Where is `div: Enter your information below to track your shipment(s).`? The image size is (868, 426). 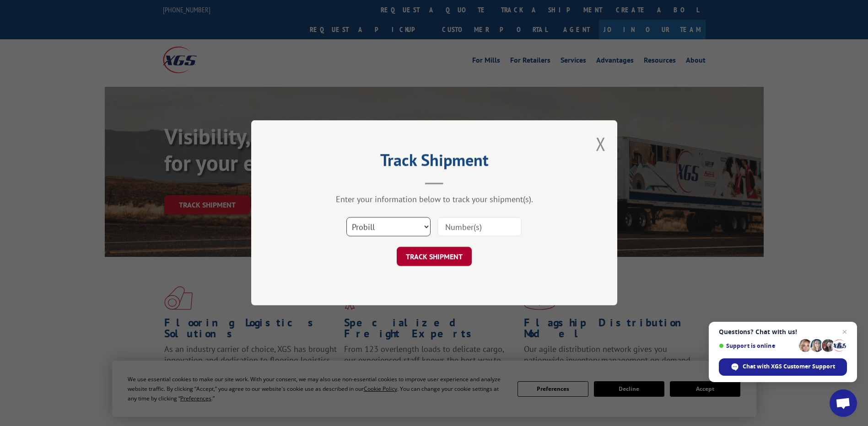 div: Enter your information below to track your shipment(s). is located at coordinates (434, 199).